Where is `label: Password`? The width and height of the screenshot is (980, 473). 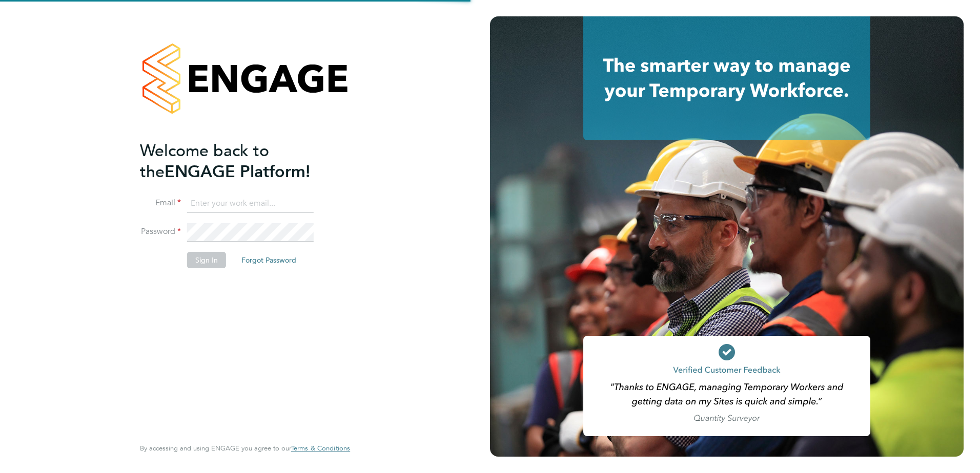 label: Password is located at coordinates (161, 231).